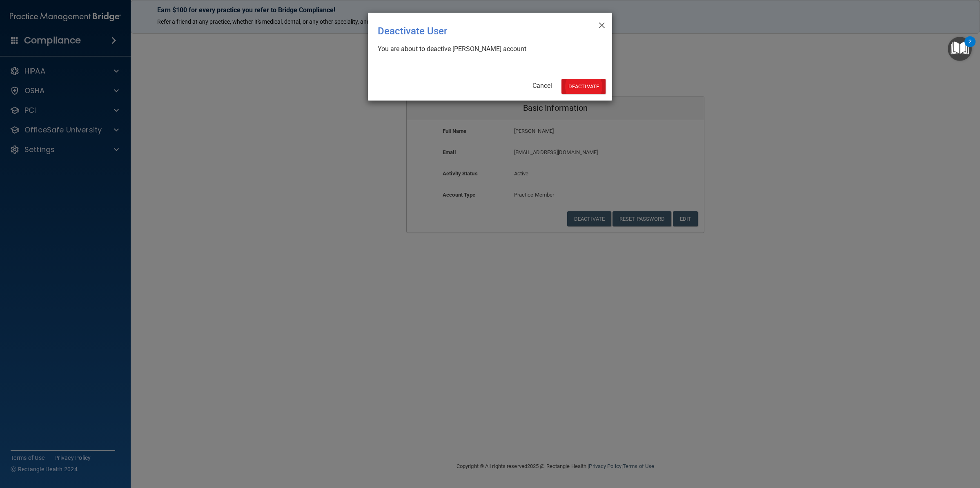 Image resolution: width=980 pixels, height=488 pixels. Describe the element at coordinates (970, 47) in the screenshot. I see `div: 2` at that location.